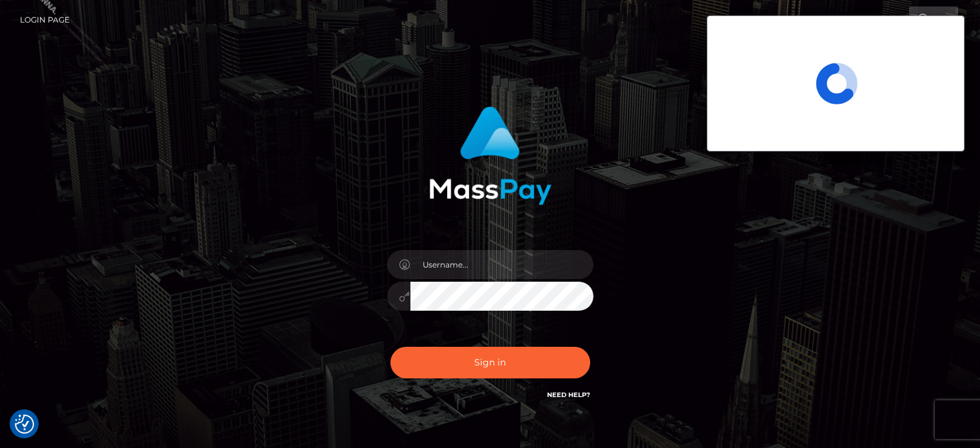  What do you see at coordinates (25, 424) in the screenshot?
I see `img: Revisit consent button` at bounding box center [25, 424].